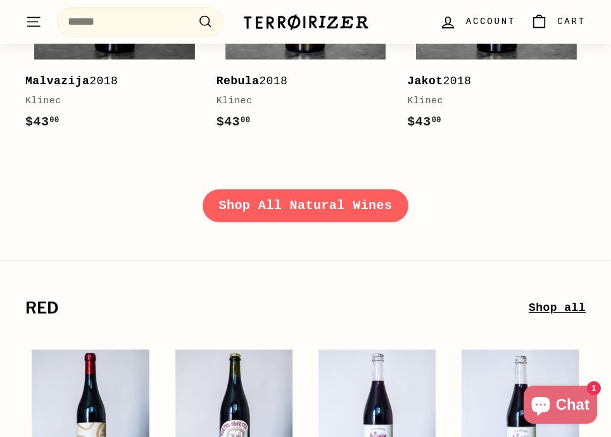 This screenshot has width=611, height=437. Describe the element at coordinates (425, 81) in the screenshot. I see `b: Jakot` at that location.